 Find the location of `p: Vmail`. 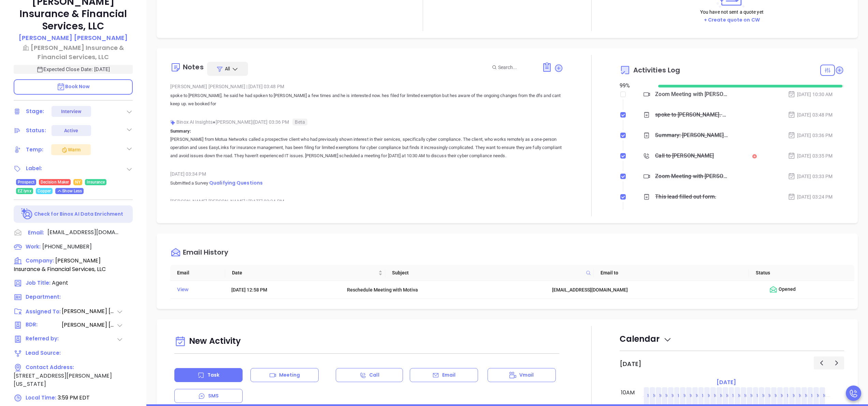

p: Vmail is located at coordinates (526, 375).